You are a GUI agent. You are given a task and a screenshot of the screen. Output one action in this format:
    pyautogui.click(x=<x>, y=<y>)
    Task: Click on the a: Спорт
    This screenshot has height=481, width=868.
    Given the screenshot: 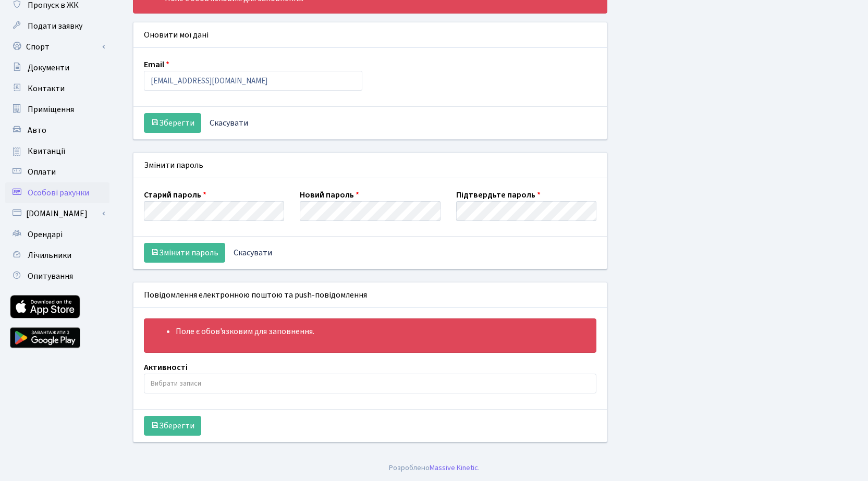 What is the action you would take?
    pyautogui.click(x=57, y=47)
    